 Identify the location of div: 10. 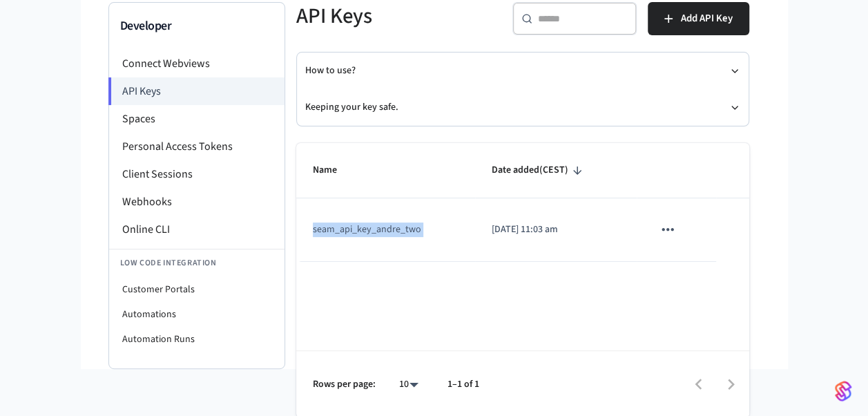
(409, 384).